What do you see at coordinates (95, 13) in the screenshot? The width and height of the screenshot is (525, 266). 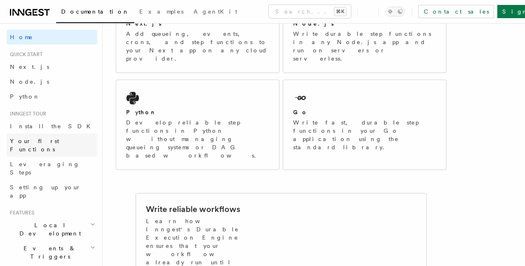 I see `a: Documentation` at bounding box center [95, 13].